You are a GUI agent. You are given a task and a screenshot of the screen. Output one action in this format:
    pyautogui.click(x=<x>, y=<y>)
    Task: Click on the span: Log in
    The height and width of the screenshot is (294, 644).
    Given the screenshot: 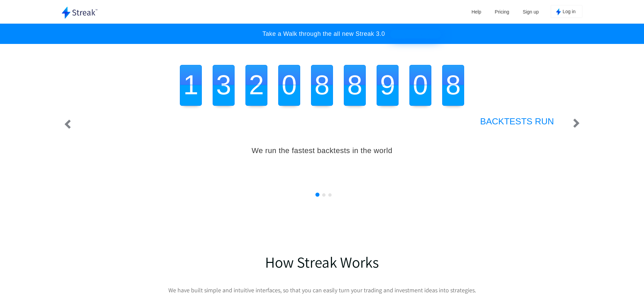 What is the action you would take?
    pyautogui.click(x=569, y=11)
    